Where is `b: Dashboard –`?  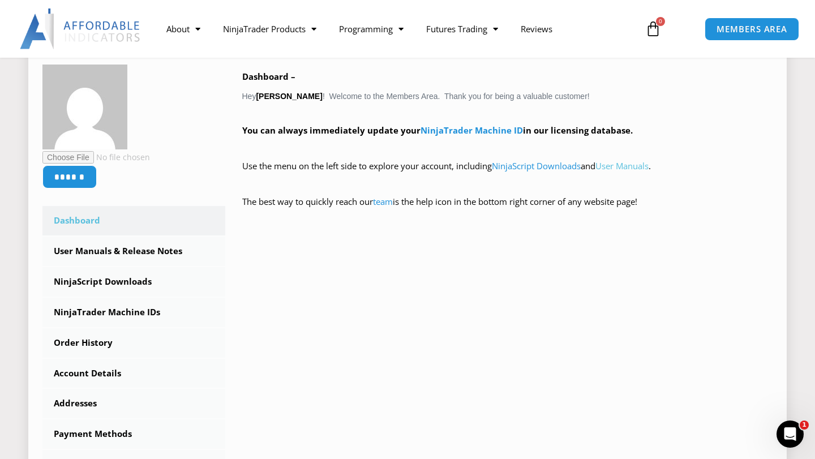
b: Dashboard – is located at coordinates (269, 76).